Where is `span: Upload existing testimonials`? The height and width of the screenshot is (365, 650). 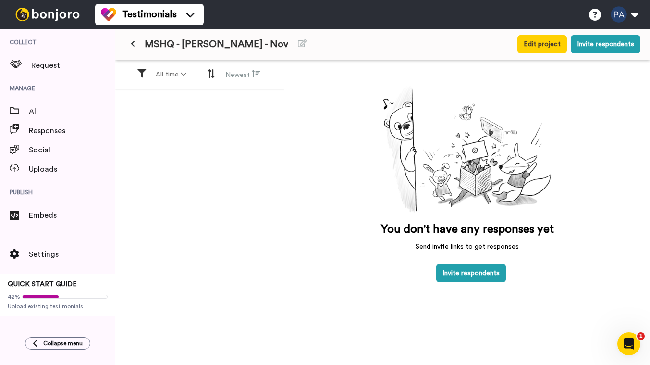
span: Upload existing testimonials is located at coordinates (58, 306).